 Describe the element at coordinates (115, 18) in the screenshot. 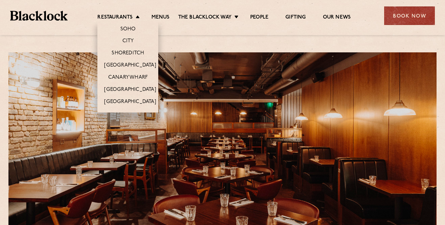

I see `a: Restaurants` at that location.